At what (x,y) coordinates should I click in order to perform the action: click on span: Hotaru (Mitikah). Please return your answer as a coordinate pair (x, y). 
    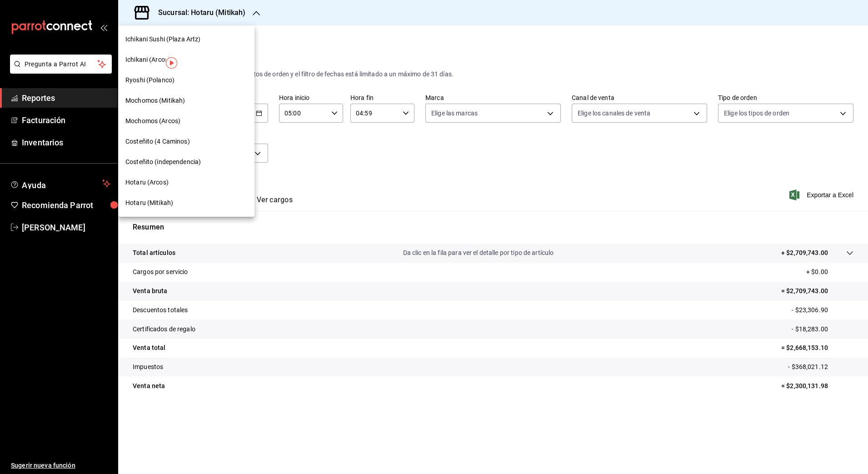
    Looking at the image, I should click on (150, 202).